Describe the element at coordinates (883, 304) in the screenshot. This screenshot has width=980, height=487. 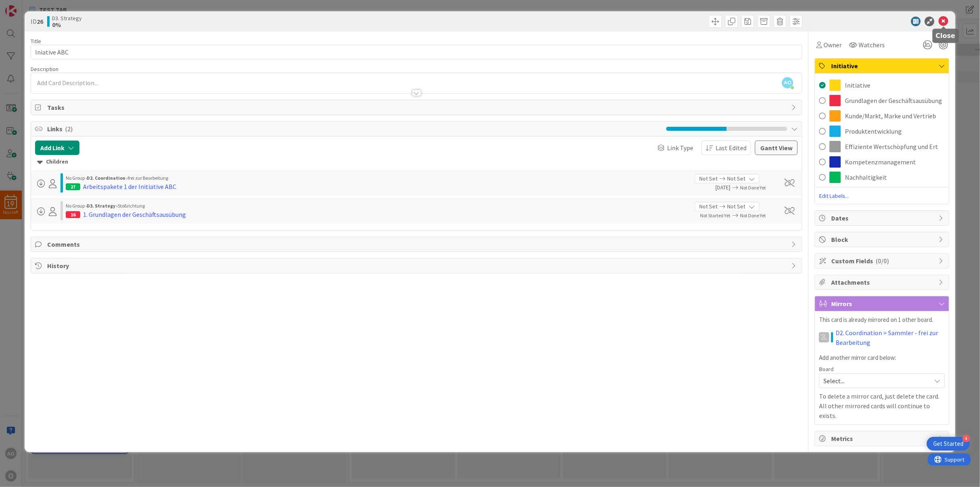
I see `span: Mirrors` at that location.